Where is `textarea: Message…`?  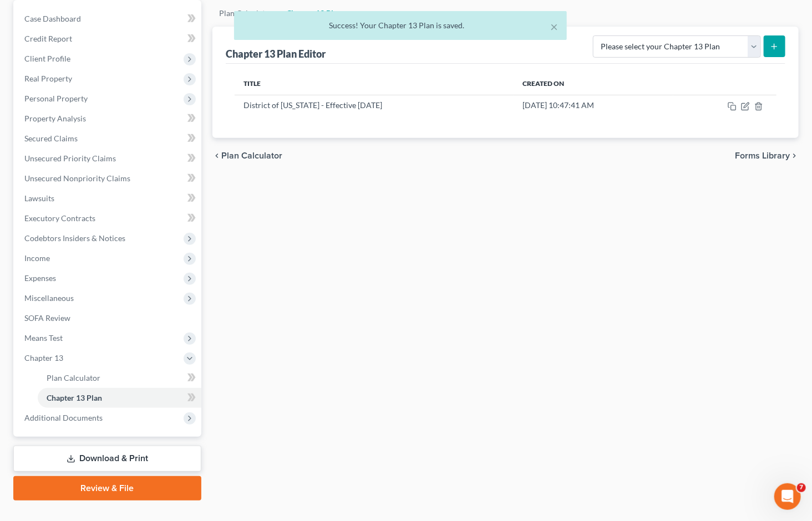 textarea: Message… is located at coordinates (111, 349).